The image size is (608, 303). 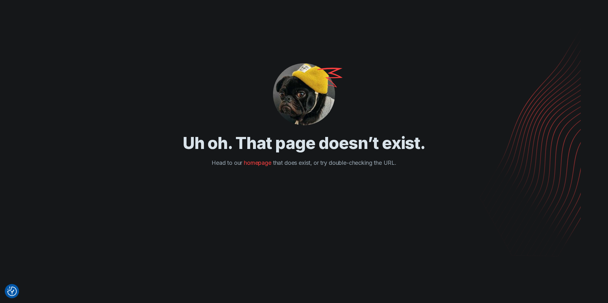 What do you see at coordinates (257, 163) in the screenshot?
I see `a: homepage` at bounding box center [257, 163].